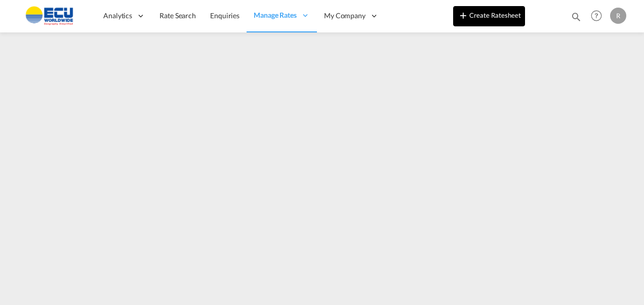 The height and width of the screenshot is (305, 644). I want to click on md-icon: icon-plus 400-fg, so click(463, 15).